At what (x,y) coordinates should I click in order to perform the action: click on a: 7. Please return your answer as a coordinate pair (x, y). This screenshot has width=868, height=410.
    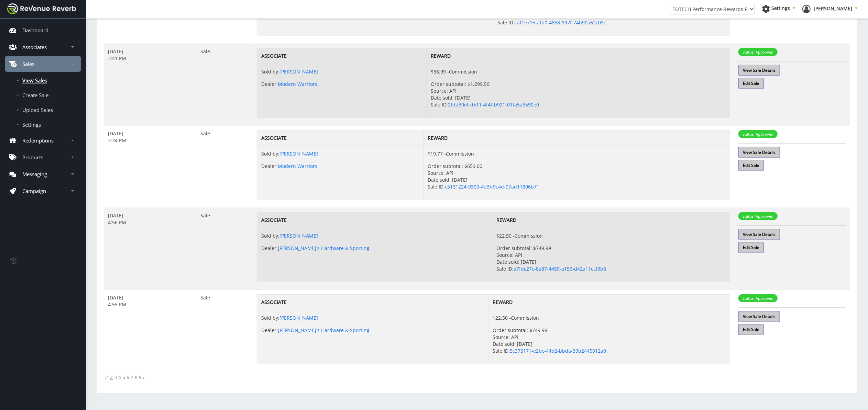
    Looking at the image, I should click on (132, 378).